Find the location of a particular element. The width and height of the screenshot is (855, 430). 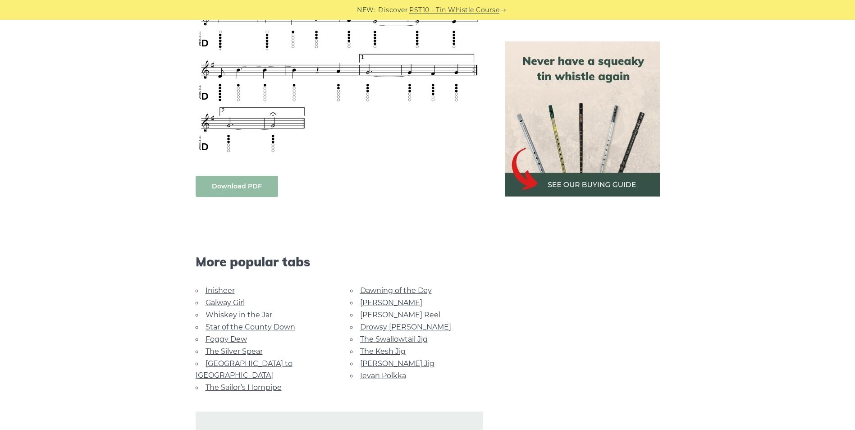

a: Inisheer is located at coordinates (220, 290).